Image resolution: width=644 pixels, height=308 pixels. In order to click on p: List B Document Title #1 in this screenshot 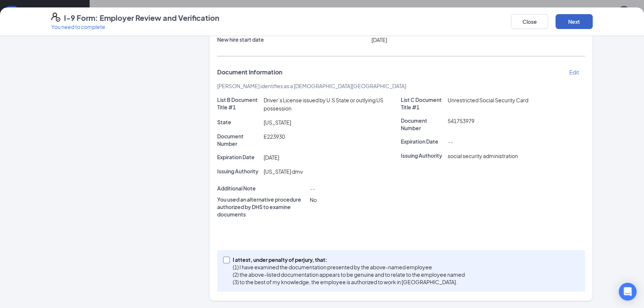, I will do `click(239, 103)`.